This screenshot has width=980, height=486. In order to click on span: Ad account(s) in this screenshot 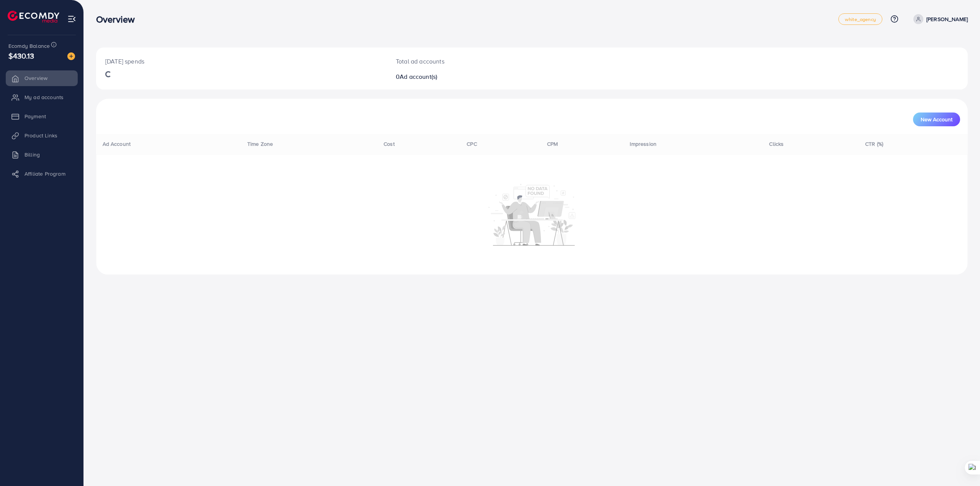, I will do `click(418, 76)`.